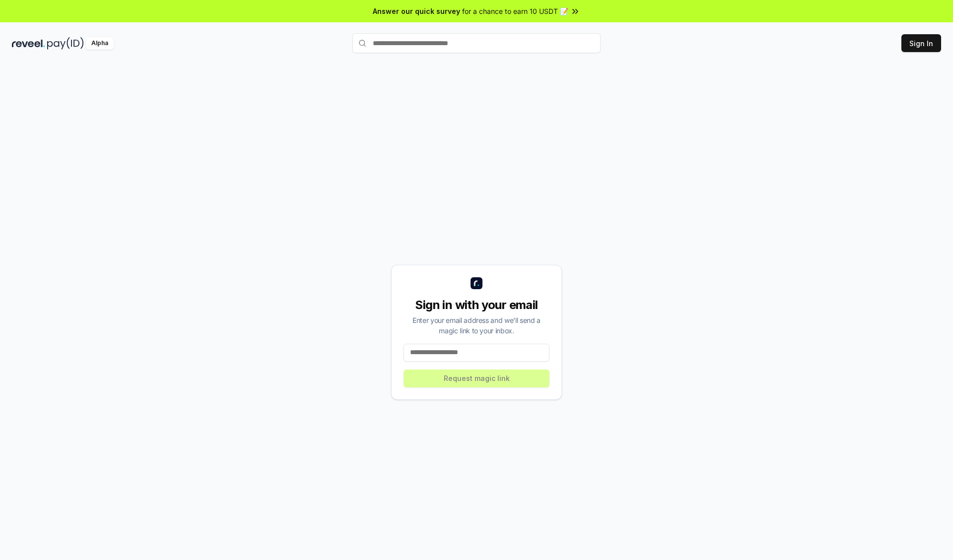 The width and height of the screenshot is (953, 560). What do you see at coordinates (65, 43) in the screenshot?
I see `img: pay_id` at bounding box center [65, 43].